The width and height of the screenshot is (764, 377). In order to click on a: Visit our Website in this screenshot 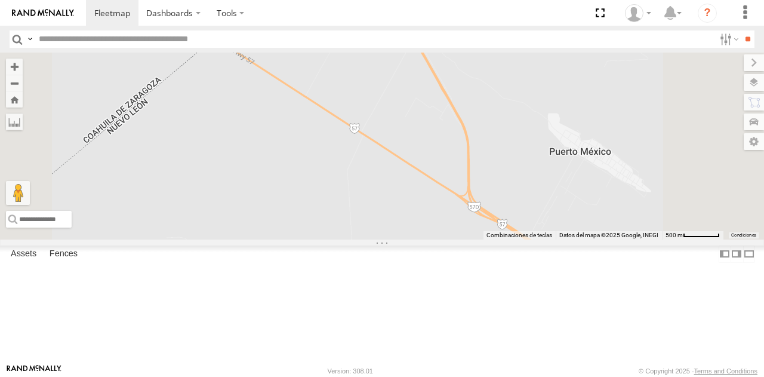, I will do `click(34, 371)`.